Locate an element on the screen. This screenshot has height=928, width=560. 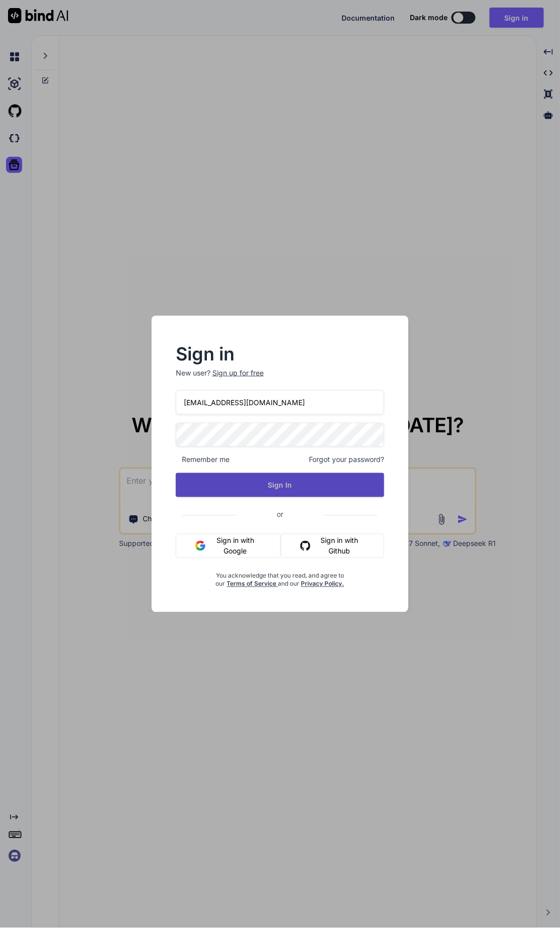
img: google is located at coordinates (200, 546).